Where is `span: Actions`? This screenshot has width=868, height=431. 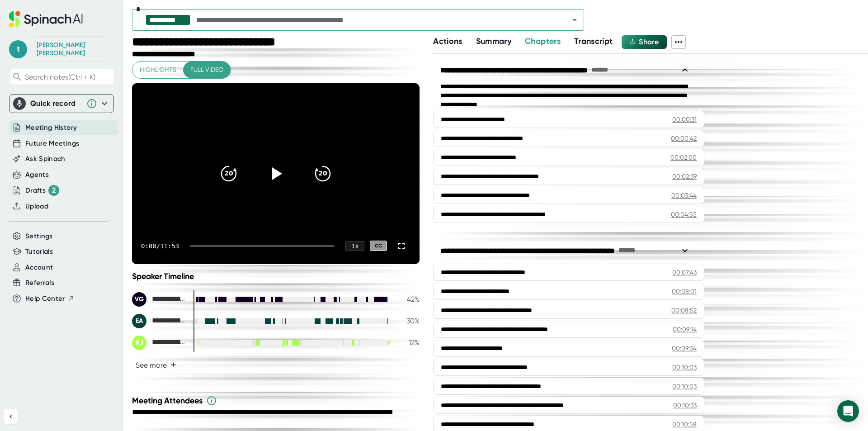 span: Actions is located at coordinates (447, 41).